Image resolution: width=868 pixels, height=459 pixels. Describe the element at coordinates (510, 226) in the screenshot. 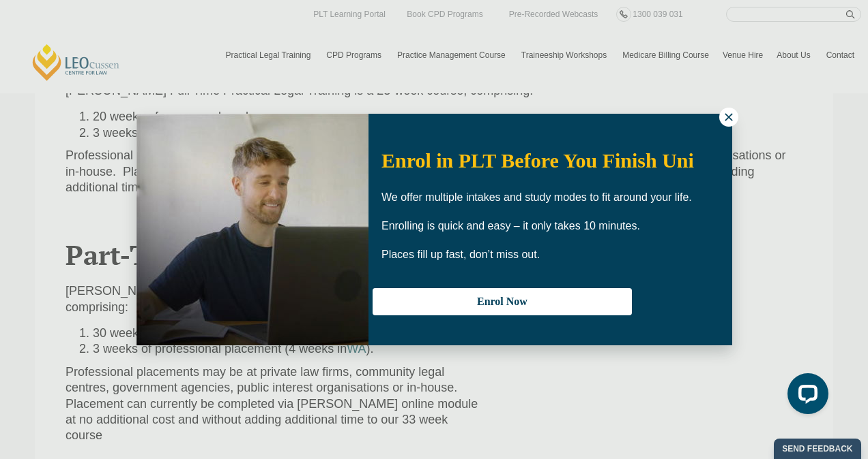

I see `span: Enrolling is quick and easy – it only takes 10 minutes.` at that location.